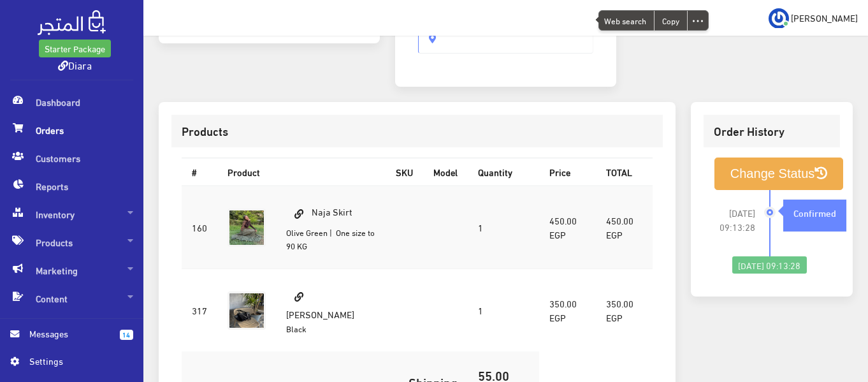  Describe the element at coordinates (71, 364) in the screenshot. I see `a: Settings` at that location.